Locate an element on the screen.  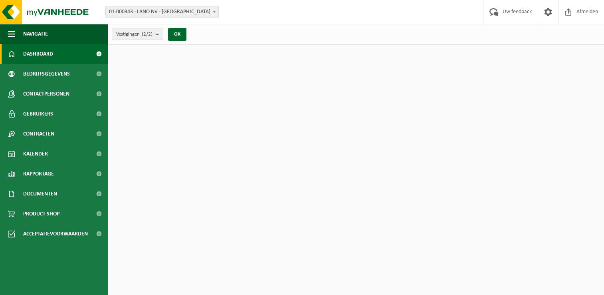
count: (2/2) is located at coordinates (147, 34).